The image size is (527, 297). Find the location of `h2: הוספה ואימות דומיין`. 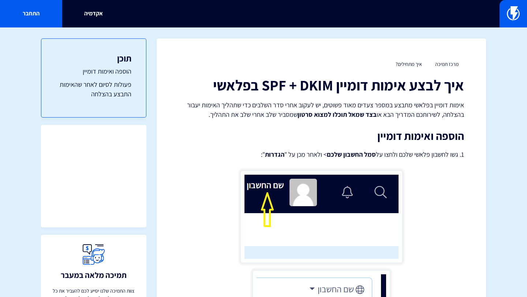

h2: הוספה ואימות דומיין is located at coordinates (321, 136).